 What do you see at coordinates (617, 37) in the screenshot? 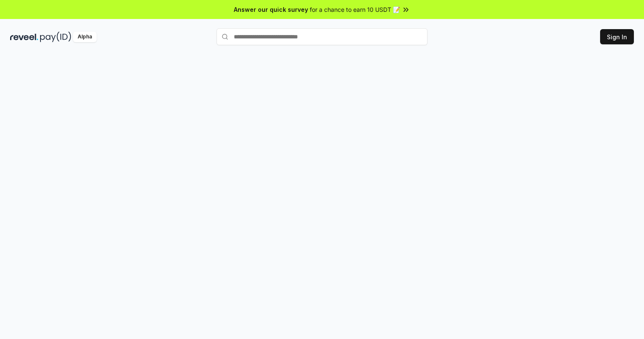
I see `button: Sign In` at bounding box center [617, 37].